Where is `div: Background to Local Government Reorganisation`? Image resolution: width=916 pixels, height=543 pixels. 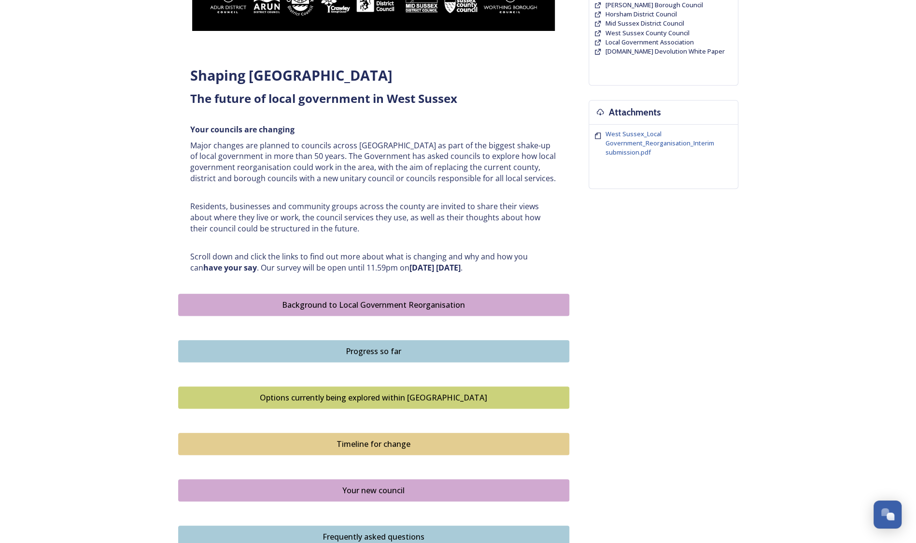 div: Background to Local Government Reorganisation is located at coordinates (374, 305).